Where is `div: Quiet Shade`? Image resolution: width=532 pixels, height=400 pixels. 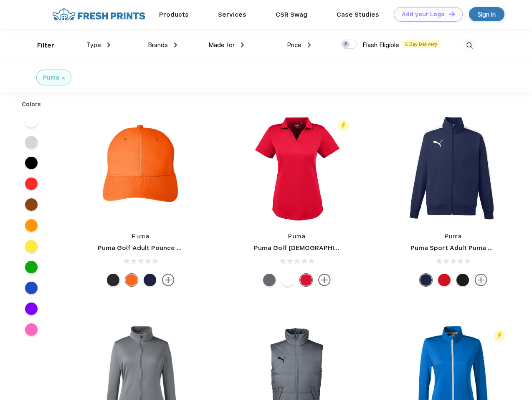
div: Quiet Shade is located at coordinates (269, 280).